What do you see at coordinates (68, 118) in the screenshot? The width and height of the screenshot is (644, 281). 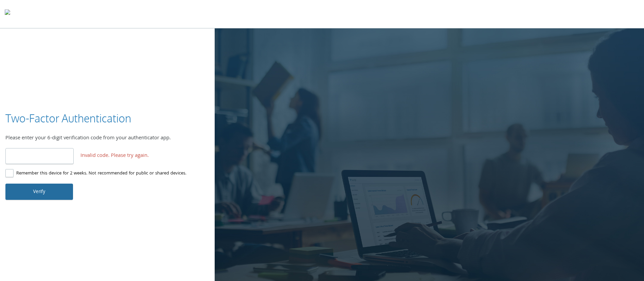 I see `h3: Two-Factor Authentication` at bounding box center [68, 118].